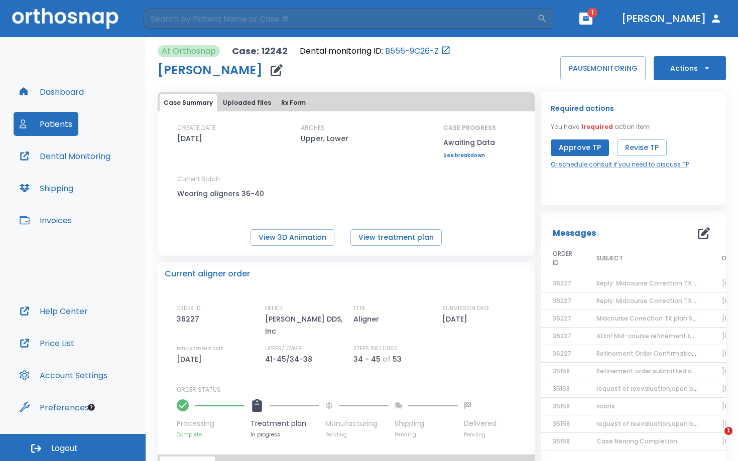 Image resolution: width=738 pixels, height=461 pixels. Describe the element at coordinates (46, 188) in the screenshot. I see `a: Shipping` at that location.